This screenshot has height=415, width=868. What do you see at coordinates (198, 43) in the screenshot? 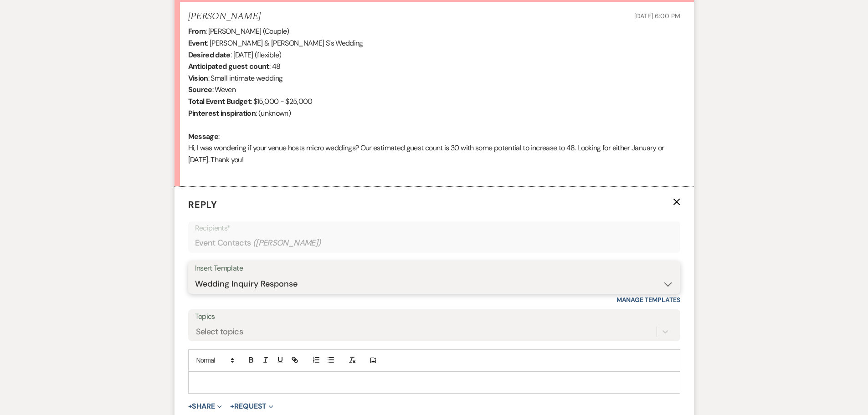
I see `b: Event` at bounding box center [198, 43].